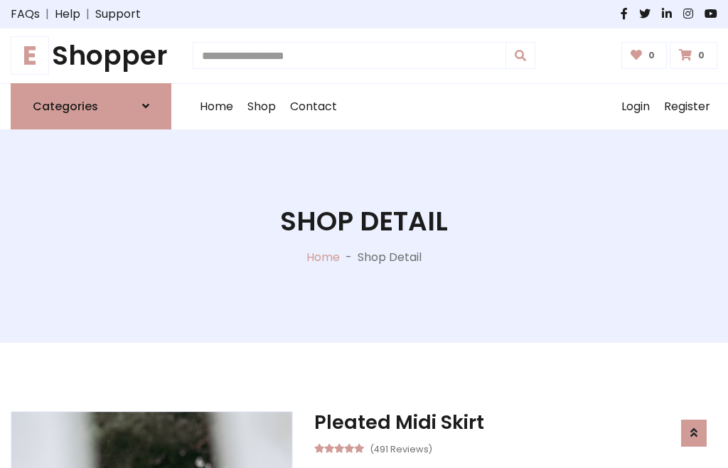  I want to click on small: (491 Reviews), so click(401, 448).